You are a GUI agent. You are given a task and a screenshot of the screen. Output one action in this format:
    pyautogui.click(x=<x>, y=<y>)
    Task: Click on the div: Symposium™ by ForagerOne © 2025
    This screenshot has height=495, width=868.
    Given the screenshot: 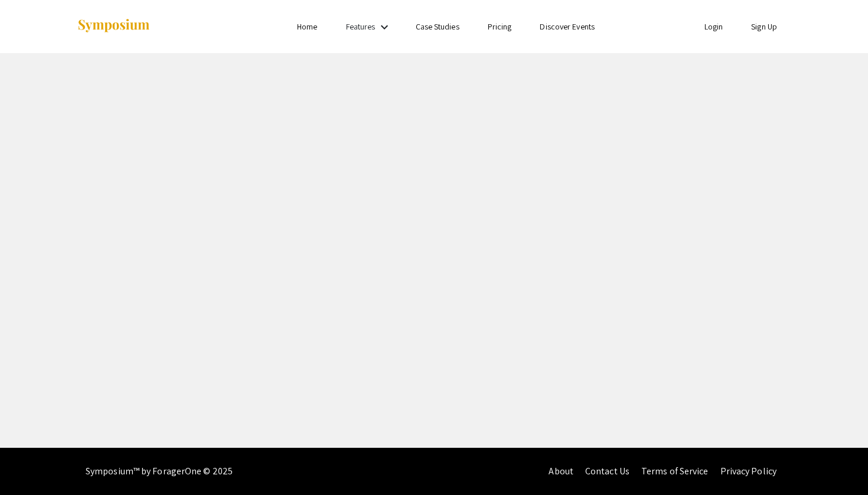 What is the action you would take?
    pyautogui.click(x=159, y=471)
    